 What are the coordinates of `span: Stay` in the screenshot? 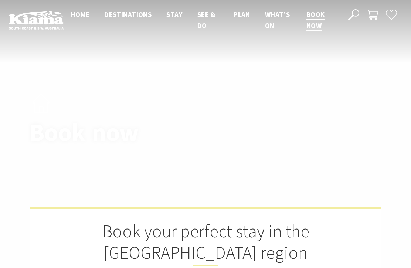 It's located at (174, 14).